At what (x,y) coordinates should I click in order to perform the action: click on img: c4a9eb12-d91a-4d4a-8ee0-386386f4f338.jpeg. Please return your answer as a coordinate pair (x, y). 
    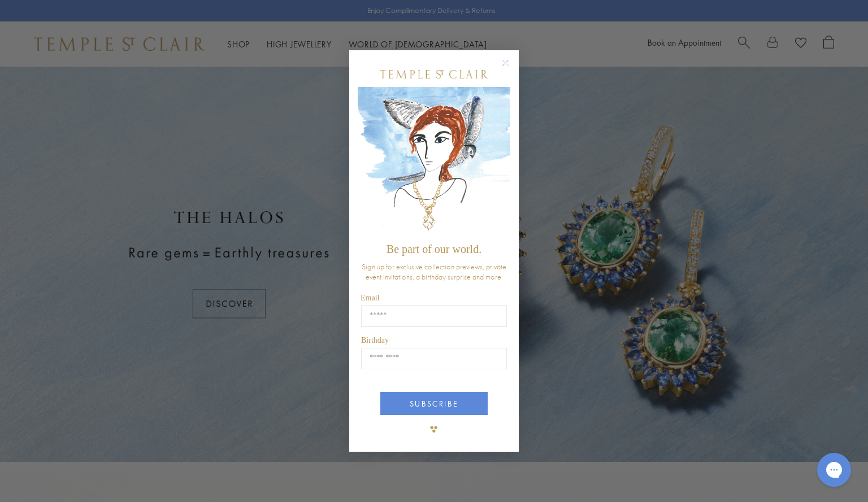
    Looking at the image, I should click on (434, 163).